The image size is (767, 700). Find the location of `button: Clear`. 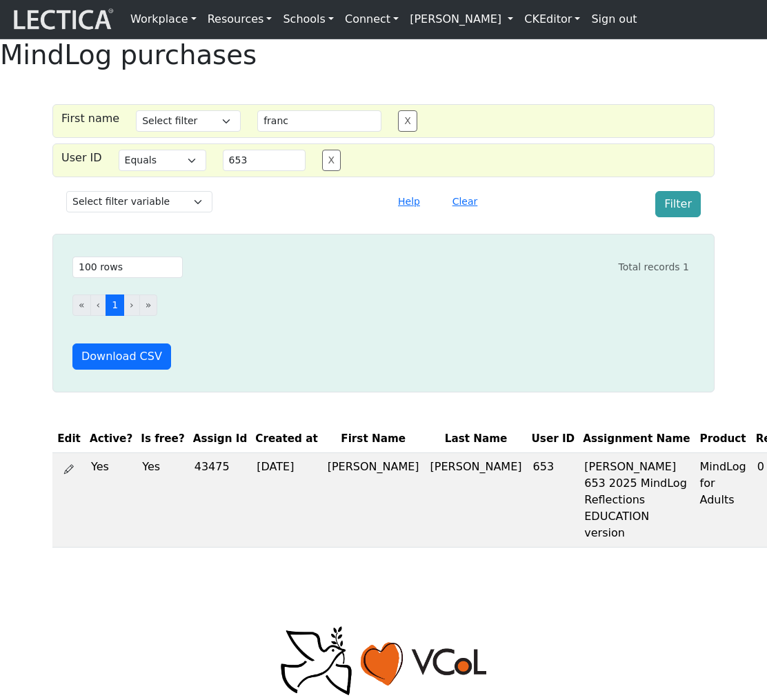

button: Clear is located at coordinates (464, 201).